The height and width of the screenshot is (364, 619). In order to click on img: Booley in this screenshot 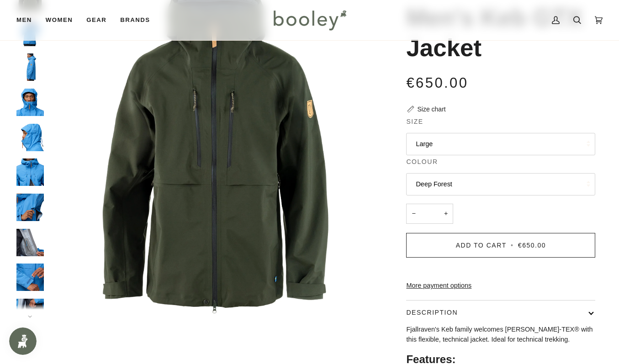, I will do `click(310, 20)`.